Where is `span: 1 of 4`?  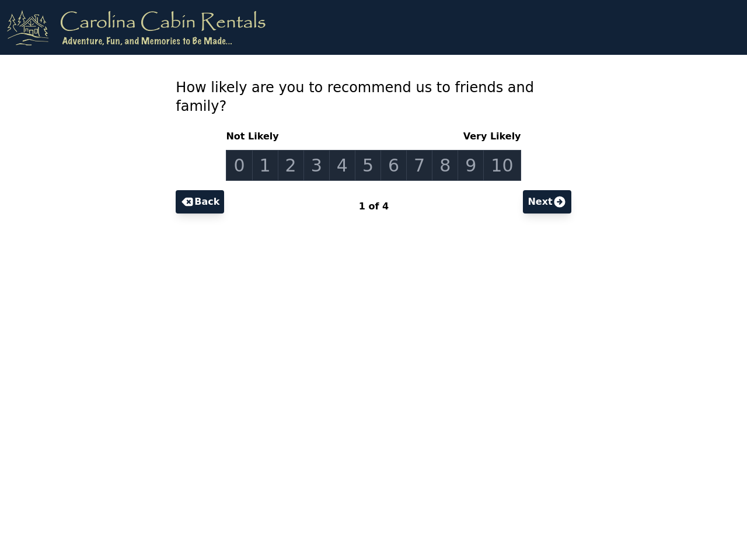
span: 1 of 4 is located at coordinates (374, 206).